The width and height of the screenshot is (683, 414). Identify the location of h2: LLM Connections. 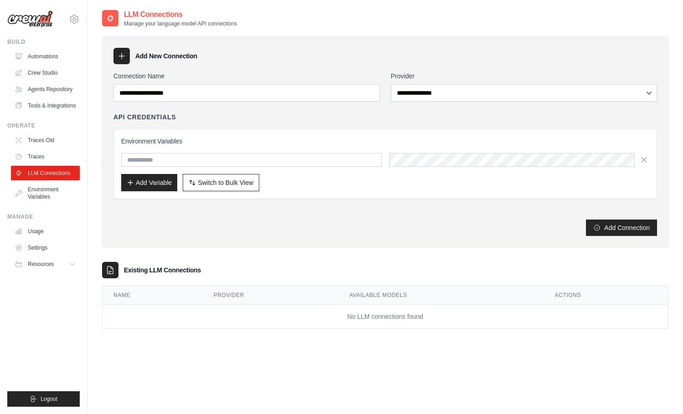
(180, 15).